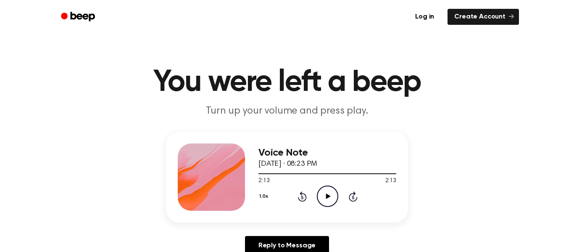  I want to click on p: Turn up your volume and press play., so click(287, 111).